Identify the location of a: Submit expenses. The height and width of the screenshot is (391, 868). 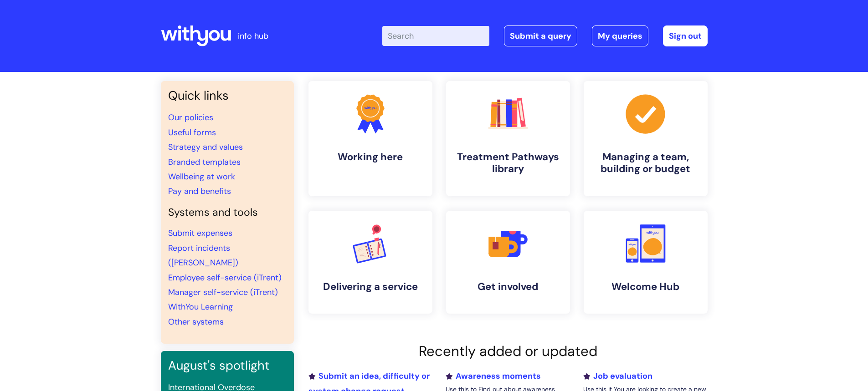
(200, 233).